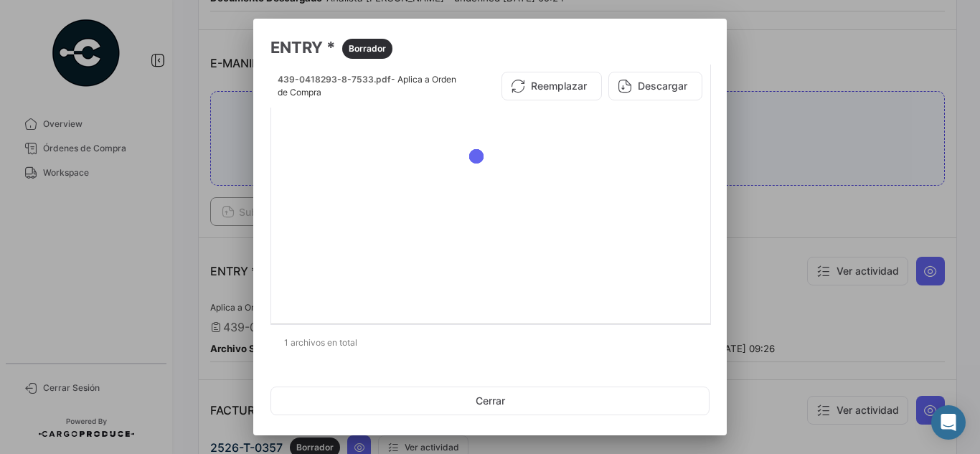 This screenshot has height=454, width=980. What do you see at coordinates (490, 47) in the screenshot?
I see `h3: ENTRY *` at bounding box center [490, 47].